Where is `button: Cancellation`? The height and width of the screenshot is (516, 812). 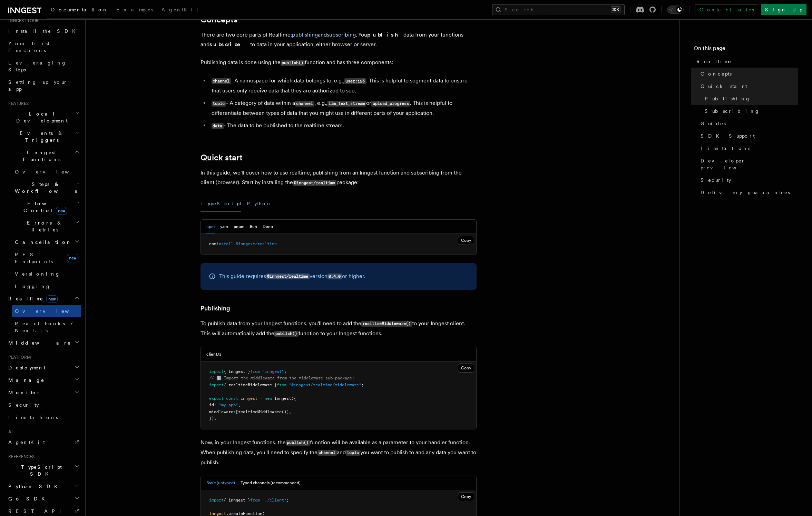 button: Cancellation is located at coordinates (47, 242).